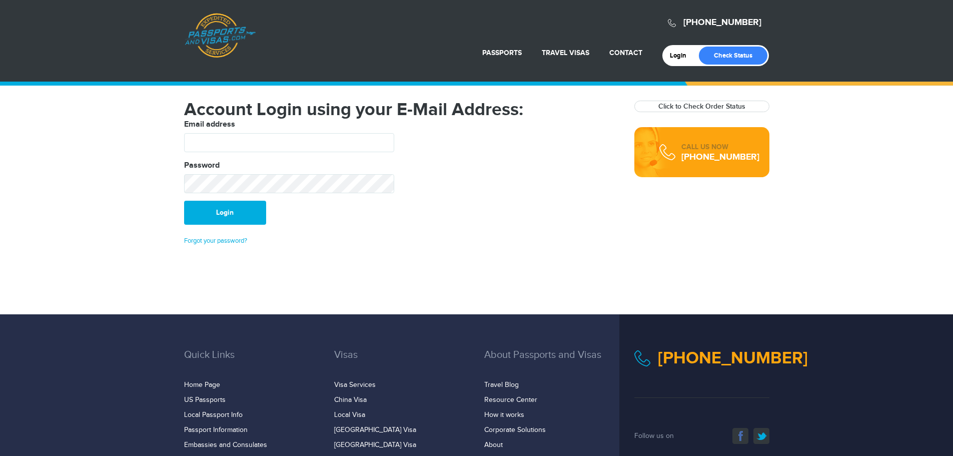 This screenshot has height=456, width=953. Describe the element at coordinates (205, 400) in the screenshot. I see `a: US Passports` at that location.